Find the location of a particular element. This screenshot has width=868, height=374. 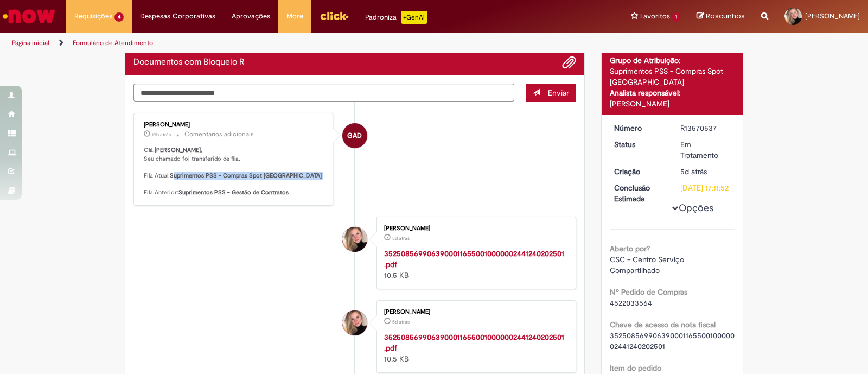

a: Página inicial is located at coordinates (30, 43).